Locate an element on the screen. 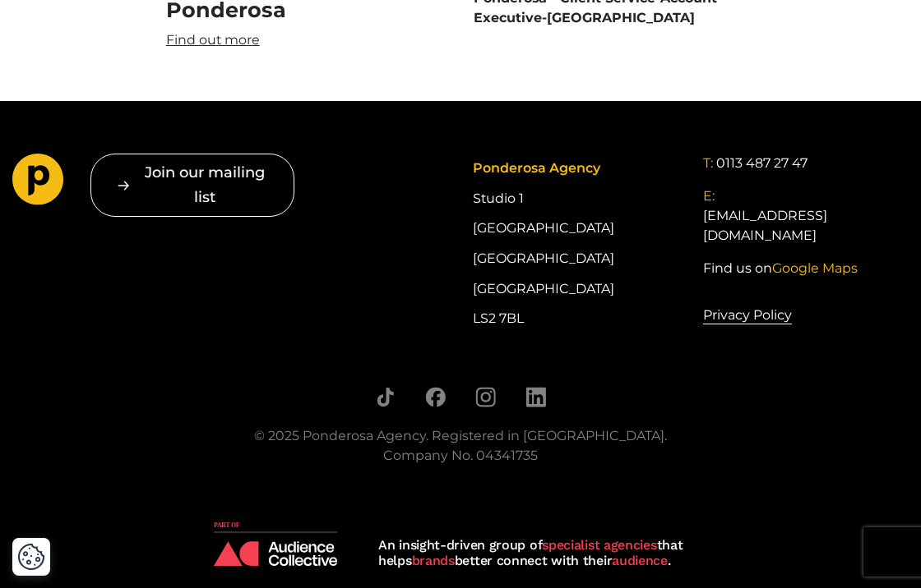 Image resolution: width=921 pixels, height=588 pixels. a: Follow us on LinkedIn is located at coordinates (536, 397).